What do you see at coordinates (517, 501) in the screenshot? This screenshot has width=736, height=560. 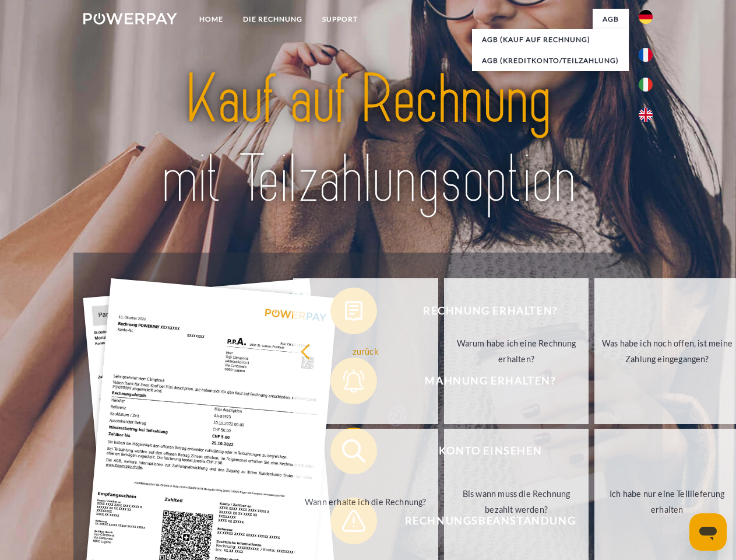 I see `div: Bis wann muss die Rechnung bezahlt werden?` at bounding box center [517, 501].